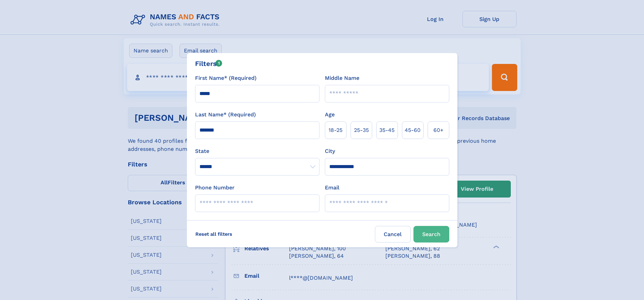 The image size is (644, 300). I want to click on label: Last Name* (Required), so click(226, 114).